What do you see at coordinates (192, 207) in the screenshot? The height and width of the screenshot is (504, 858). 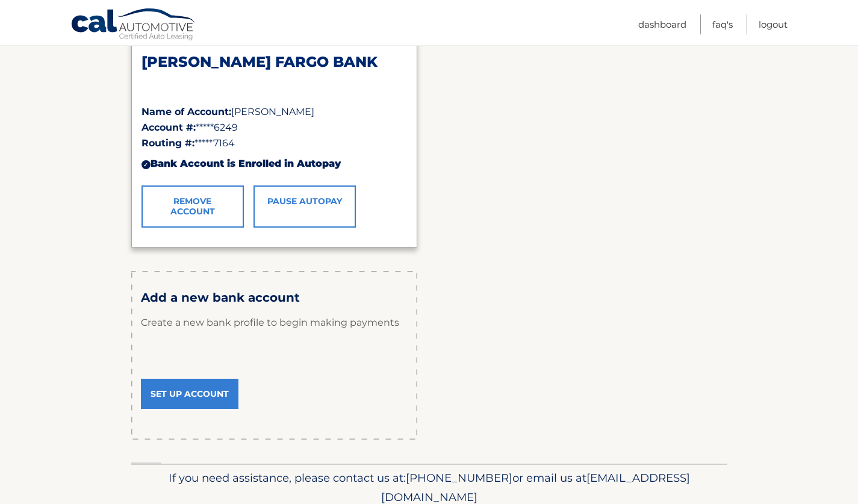 I see `a: Remove Account` at bounding box center [192, 207].